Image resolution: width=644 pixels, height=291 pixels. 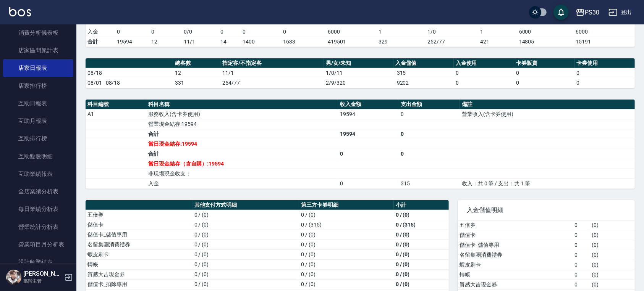 What do you see at coordinates (423, 73) in the screenshot?
I see `td: -315` at bounding box center [423, 73].